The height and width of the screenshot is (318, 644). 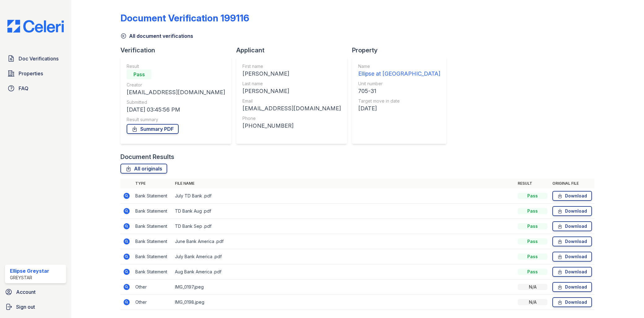 I want to click on div: Applicant, so click(x=294, y=50).